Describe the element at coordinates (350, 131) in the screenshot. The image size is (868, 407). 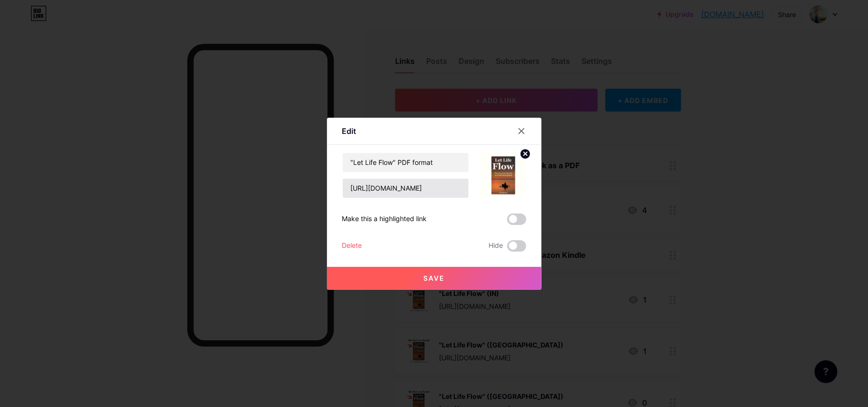
I see `div: Edit` at that location.